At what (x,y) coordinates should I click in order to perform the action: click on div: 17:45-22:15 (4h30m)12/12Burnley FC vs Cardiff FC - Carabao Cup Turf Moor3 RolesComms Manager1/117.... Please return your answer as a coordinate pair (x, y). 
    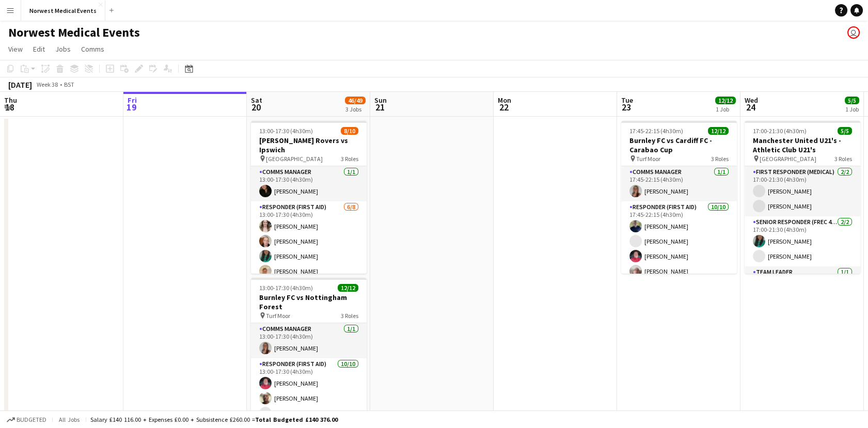
    Looking at the image, I should click on (679, 197).